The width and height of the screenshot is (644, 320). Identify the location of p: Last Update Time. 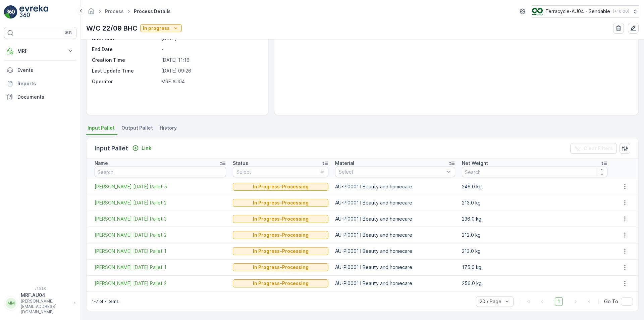
(125, 71).